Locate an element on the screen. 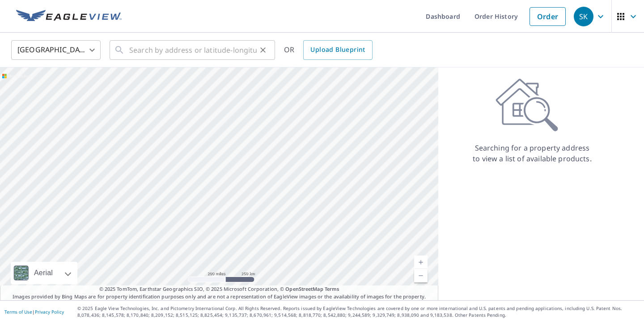 The width and height of the screenshot is (644, 323). p: Searching for a property address to view a list of available products. is located at coordinates (532, 153).